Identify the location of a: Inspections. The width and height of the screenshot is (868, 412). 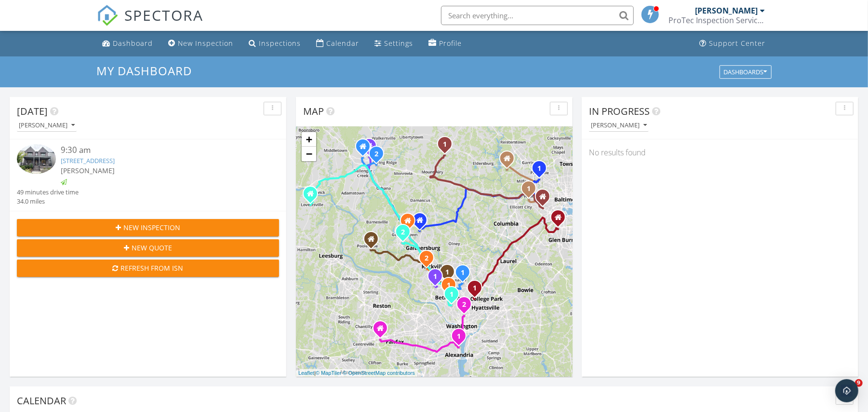
(275, 44).